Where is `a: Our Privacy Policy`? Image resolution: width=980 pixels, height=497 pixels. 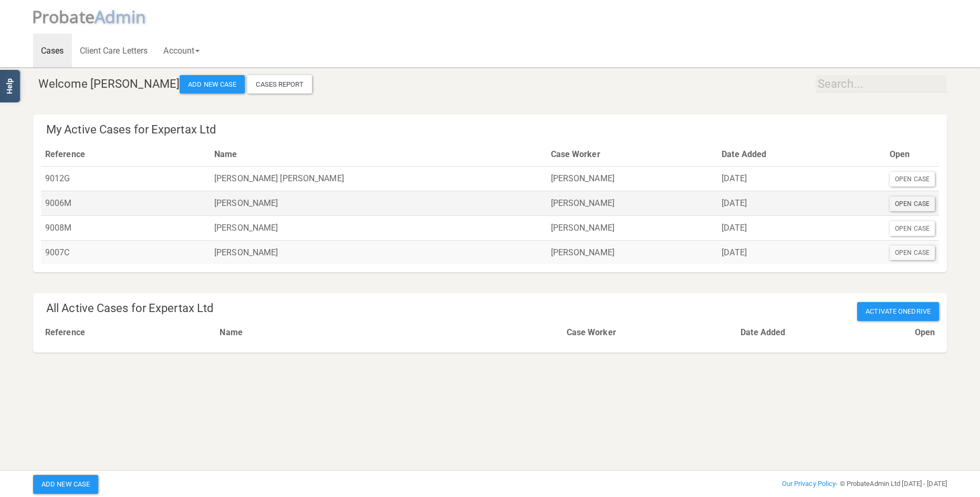 a: Our Privacy Policy is located at coordinates (809, 483).